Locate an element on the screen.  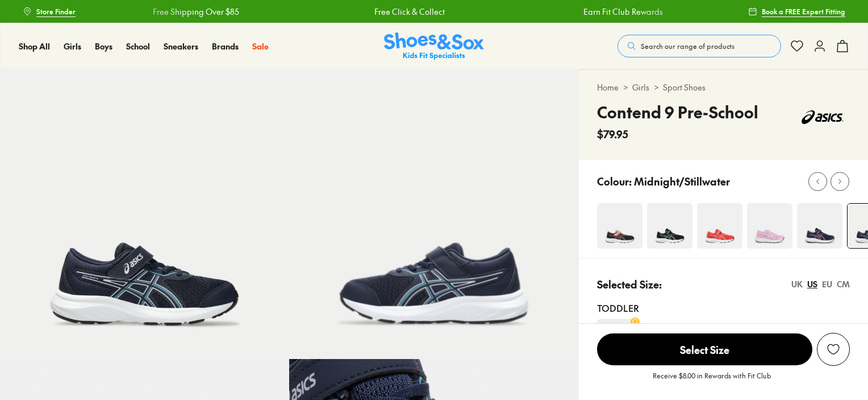
a: Free Click & Collect is located at coordinates (409, 11).